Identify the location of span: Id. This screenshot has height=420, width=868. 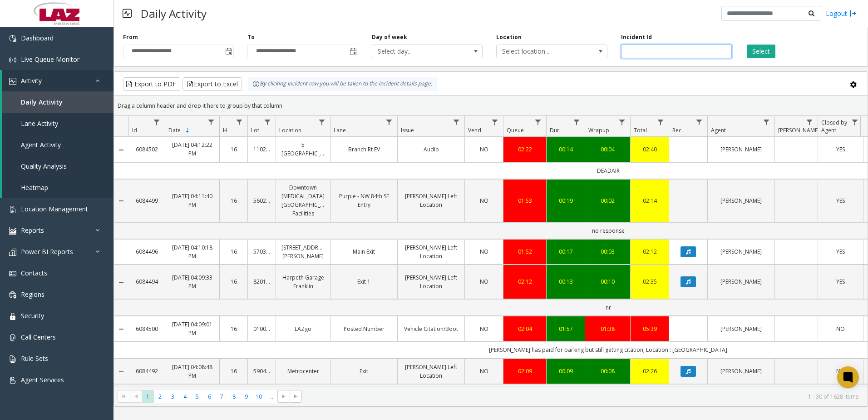
(135, 130).